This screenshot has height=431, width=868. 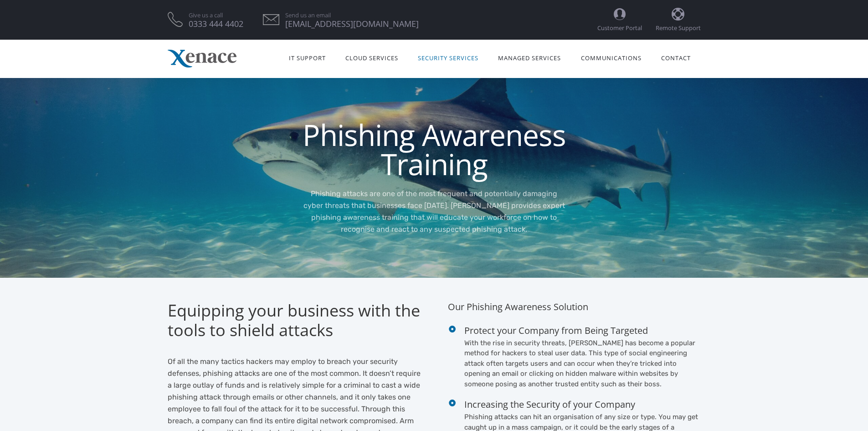 I want to click on a: Contact, so click(x=676, y=57).